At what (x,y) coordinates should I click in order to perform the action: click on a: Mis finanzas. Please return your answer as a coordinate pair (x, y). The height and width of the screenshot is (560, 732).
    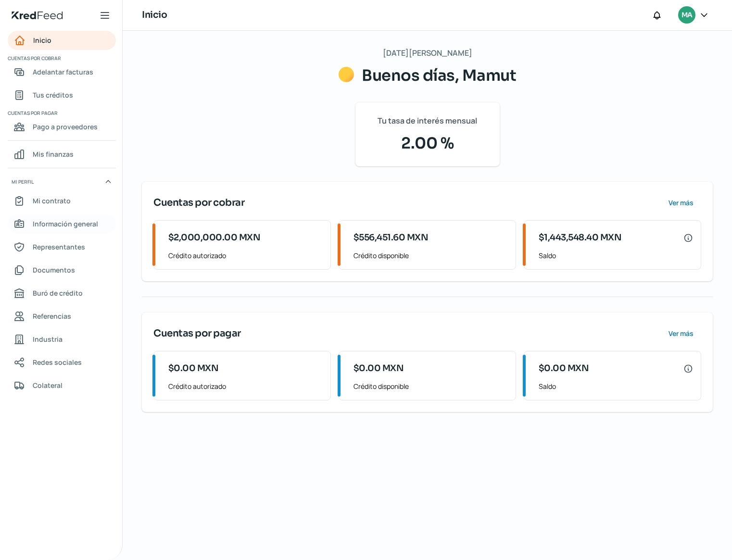
    Looking at the image, I should click on (61, 154).